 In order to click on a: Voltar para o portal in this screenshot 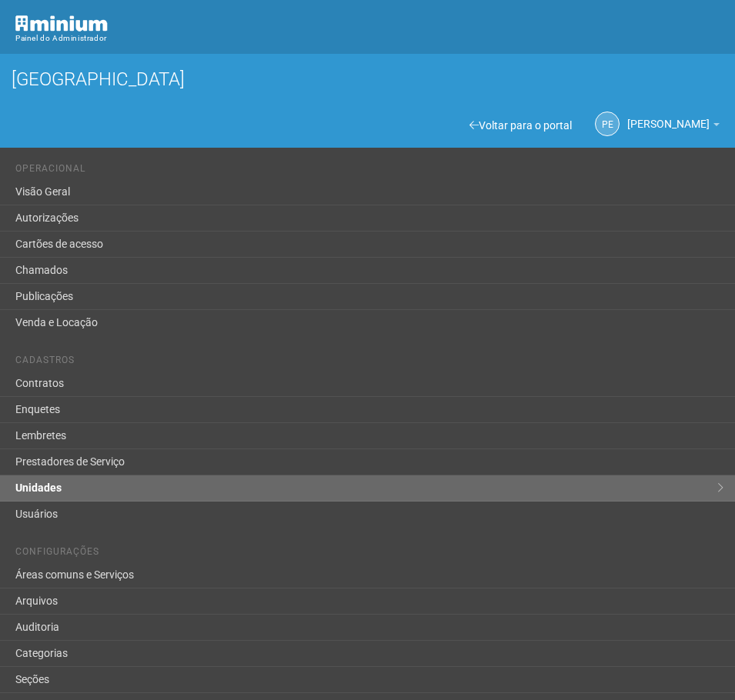, I will do `click(520, 125)`.